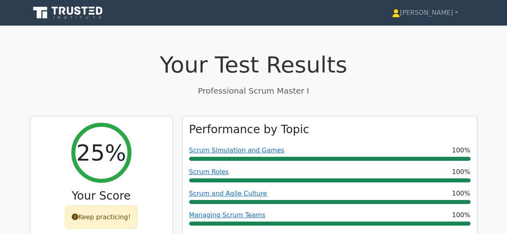 Image resolution: width=507 pixels, height=234 pixels. I want to click on h2: 25%, so click(101, 153).